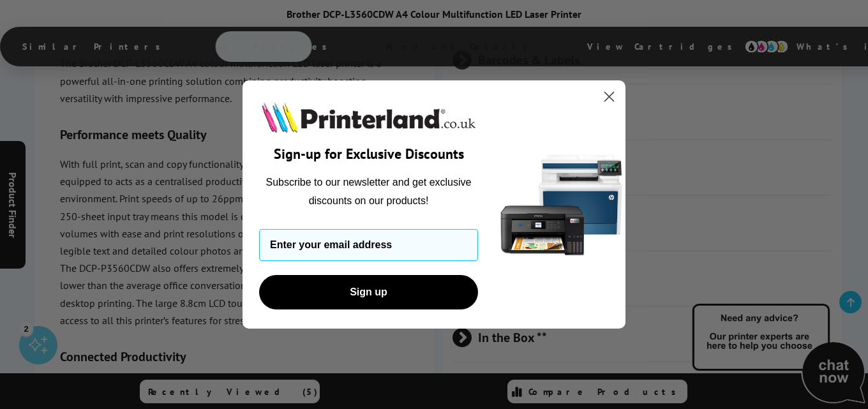  What do you see at coordinates (368, 191) in the screenshot?
I see `span: Subscribe to our newsletter and get exclusive discounts on our products!` at bounding box center [368, 191].